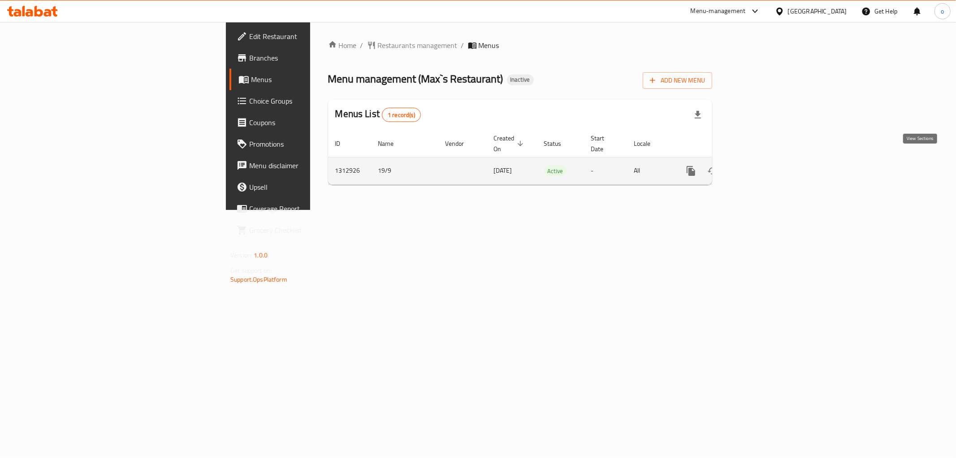  I want to click on a: Menus, so click(308, 79).